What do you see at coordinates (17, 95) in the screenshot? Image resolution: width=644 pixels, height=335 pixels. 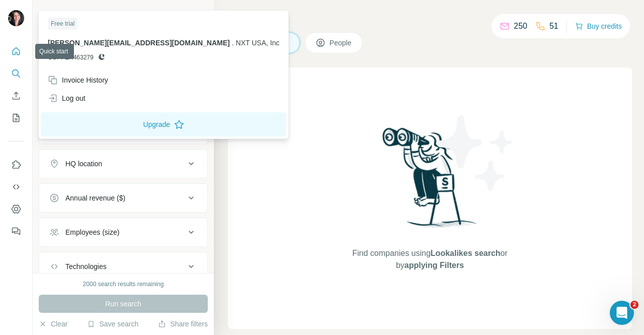 I see `button: Enrich CSV` at bounding box center [17, 95].